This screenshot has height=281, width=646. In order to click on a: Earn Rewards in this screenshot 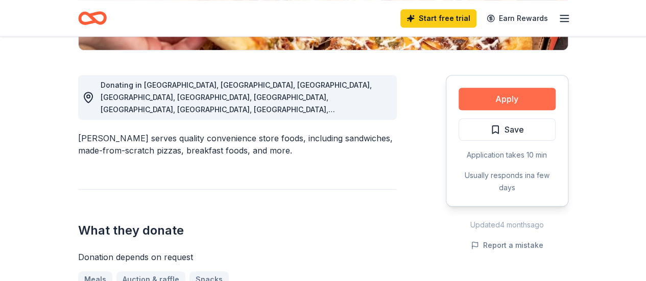, I will do `click(517, 18)`.